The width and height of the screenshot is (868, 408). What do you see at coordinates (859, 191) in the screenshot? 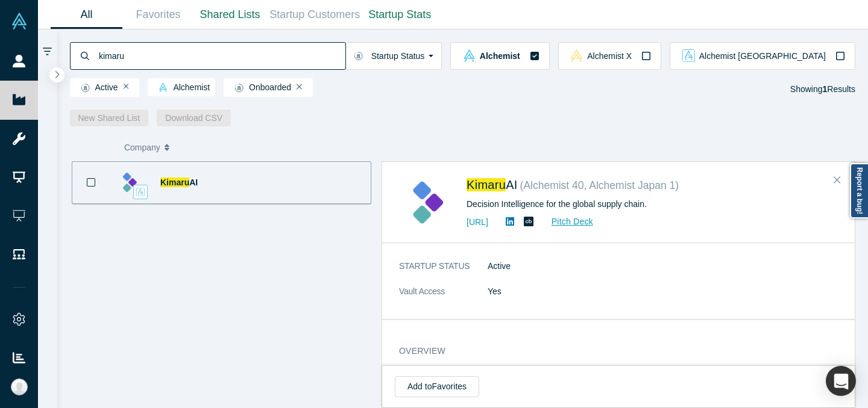
I see `a: Report a bug!` at bounding box center [859, 191].